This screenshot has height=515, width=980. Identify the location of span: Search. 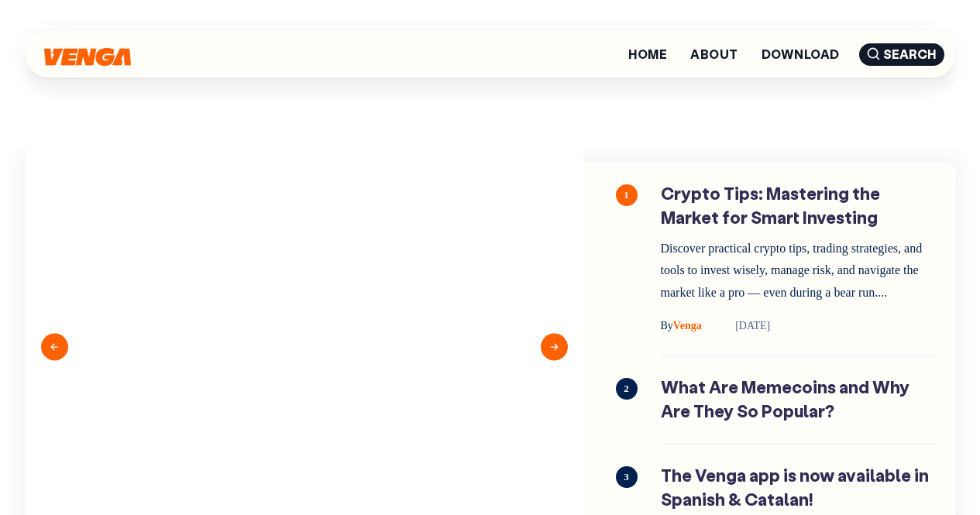
(901, 54).